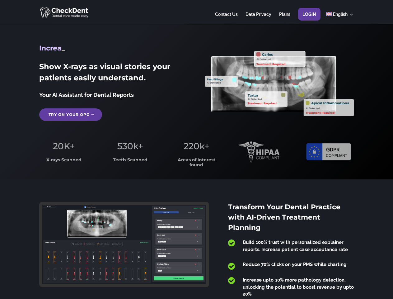 Image resolution: width=393 pixels, height=299 pixels. I want to click on span: Reduce 70% clicks on your PMS while charting, so click(295, 264).